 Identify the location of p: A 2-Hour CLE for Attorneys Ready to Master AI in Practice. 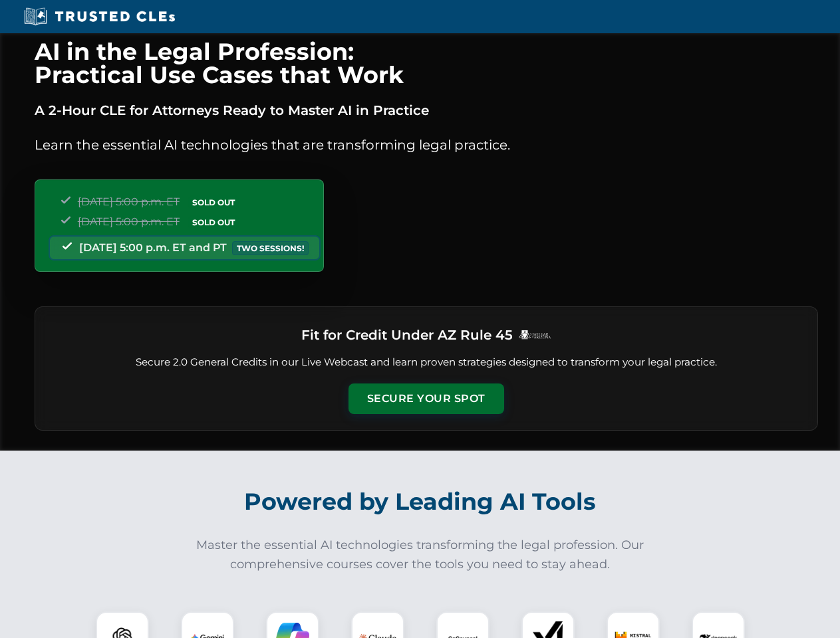
(426, 111).